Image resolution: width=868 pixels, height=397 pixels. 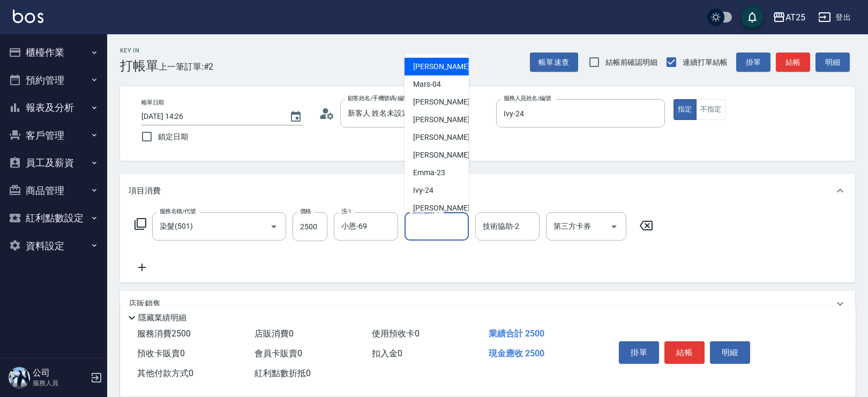 I want to click on span: 其他付款方式 0, so click(x=165, y=373).